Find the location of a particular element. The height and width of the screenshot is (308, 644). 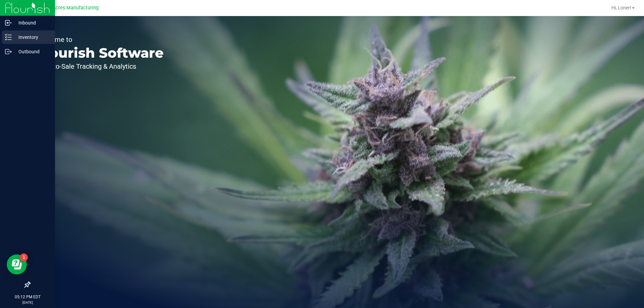

inline-svg: Inventory is located at coordinates (9, 37).